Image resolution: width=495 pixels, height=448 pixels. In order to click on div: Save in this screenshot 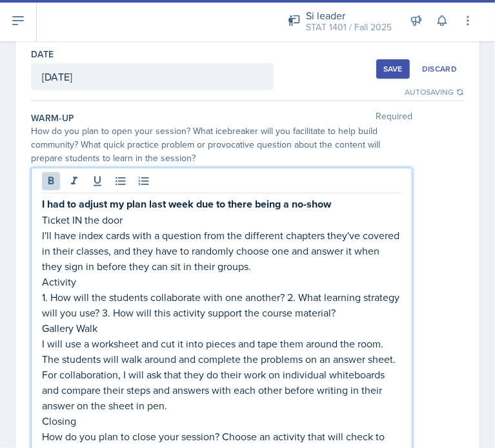, I will do `click(393, 69)`.